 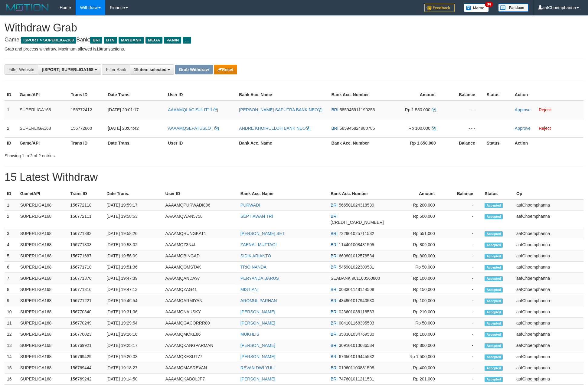 I want to click on td: 8, so click(x=11, y=290).